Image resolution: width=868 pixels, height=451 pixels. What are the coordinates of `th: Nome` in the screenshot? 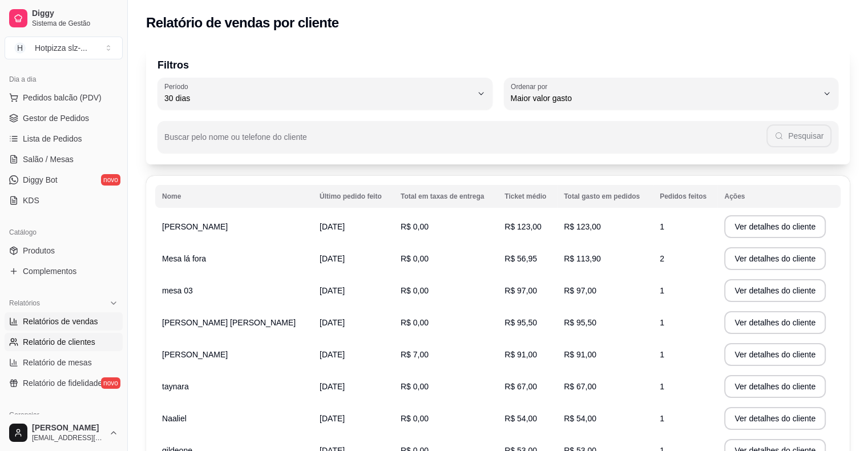 It's located at (234, 196).